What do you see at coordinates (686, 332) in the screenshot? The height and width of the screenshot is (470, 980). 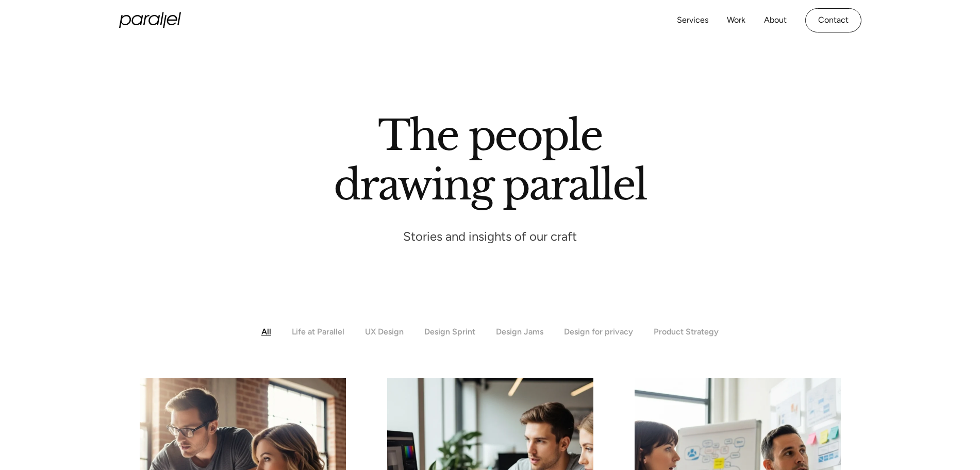 I see `div: Product Strategy` at bounding box center [686, 332].